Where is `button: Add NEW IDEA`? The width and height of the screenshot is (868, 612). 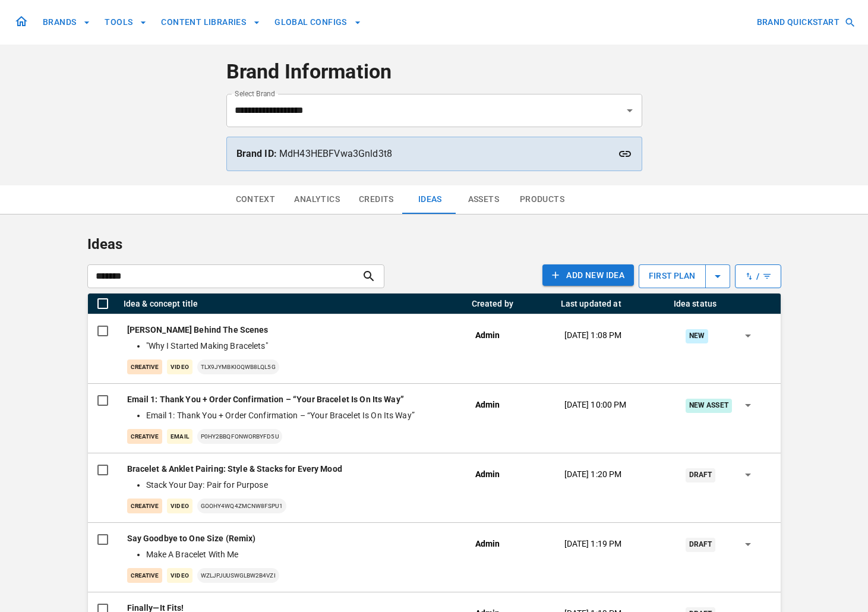
button: Add NEW IDEA is located at coordinates (588, 275).